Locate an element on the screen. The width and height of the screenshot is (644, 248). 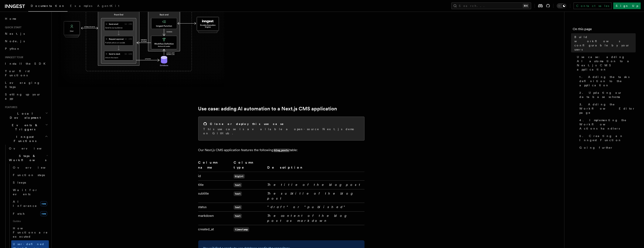
em: "draft" or "published" is located at coordinates (307, 207).